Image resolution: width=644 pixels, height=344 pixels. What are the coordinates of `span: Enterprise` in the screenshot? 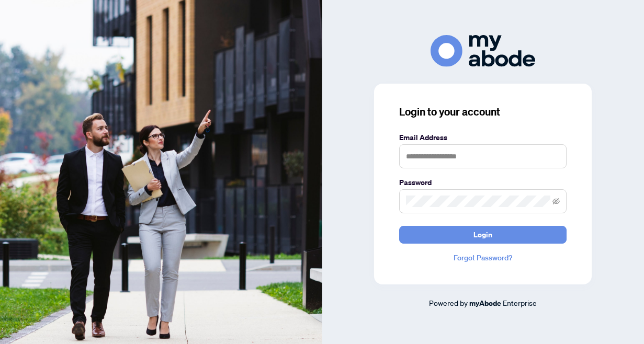 It's located at (519, 303).